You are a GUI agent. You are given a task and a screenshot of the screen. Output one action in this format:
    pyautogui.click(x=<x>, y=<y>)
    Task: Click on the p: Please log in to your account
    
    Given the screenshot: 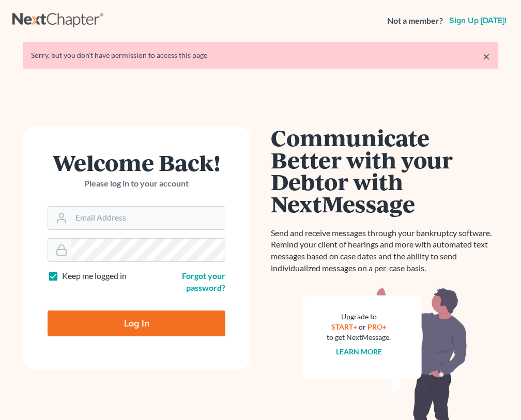 What is the action you would take?
    pyautogui.click(x=136, y=183)
    